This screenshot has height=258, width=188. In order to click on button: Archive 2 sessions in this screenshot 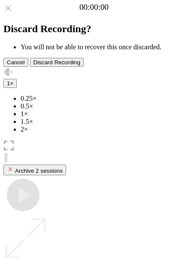, I will do `click(35, 170)`.